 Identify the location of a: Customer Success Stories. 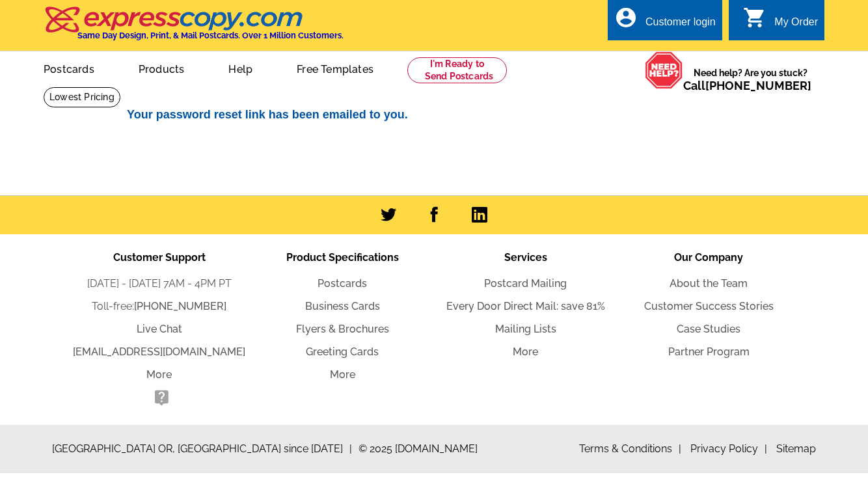
(709, 305).